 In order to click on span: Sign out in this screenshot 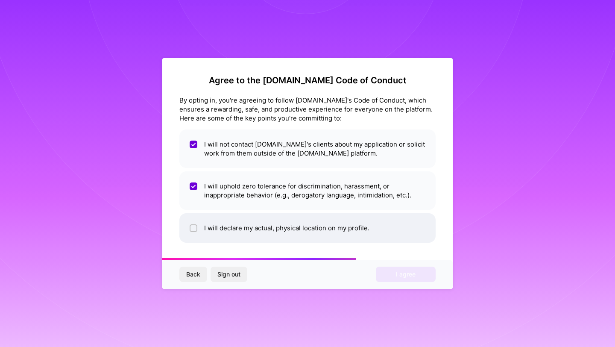, I will do `click(229, 274)`.